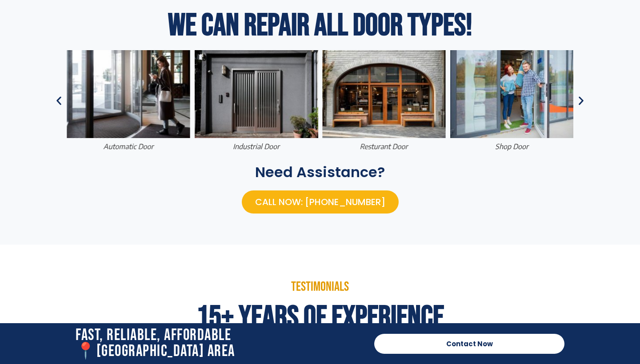  What do you see at coordinates (257, 147) in the screenshot?
I see `figcaption: industrial door` at bounding box center [257, 147].